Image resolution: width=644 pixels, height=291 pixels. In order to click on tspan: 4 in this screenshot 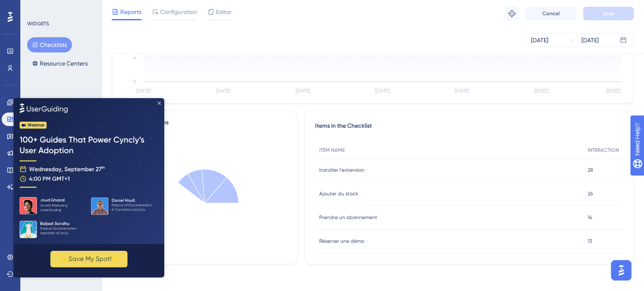, I will do `click(134, 58)`.